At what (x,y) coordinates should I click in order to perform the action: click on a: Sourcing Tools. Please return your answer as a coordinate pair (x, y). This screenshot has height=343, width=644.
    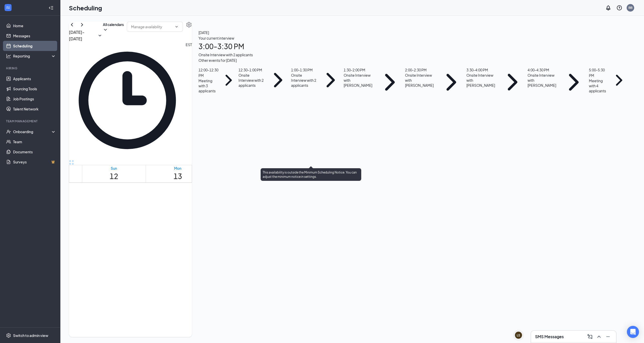
    Looking at the image, I should click on (35, 89).